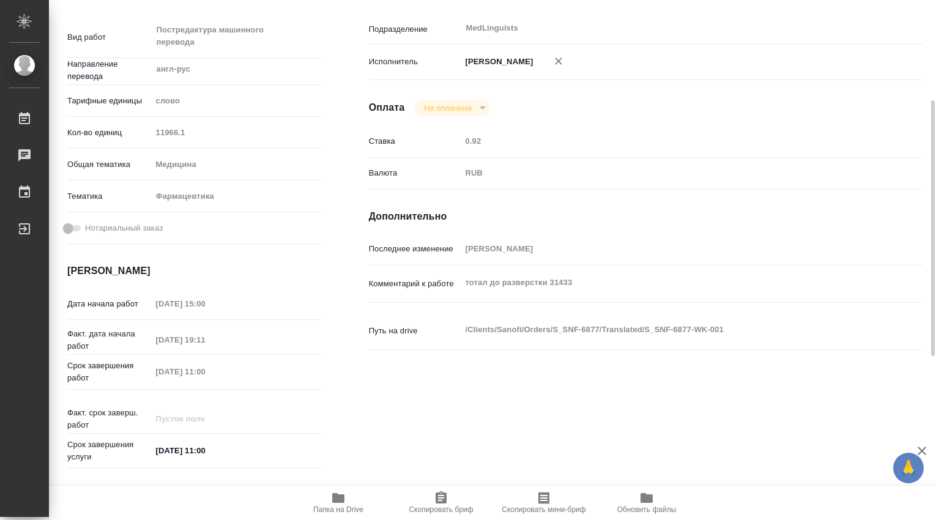 The width and height of the screenshot is (936, 520). Describe the element at coordinates (109, 451) in the screenshot. I see `p: Срок завершения услуги` at that location.